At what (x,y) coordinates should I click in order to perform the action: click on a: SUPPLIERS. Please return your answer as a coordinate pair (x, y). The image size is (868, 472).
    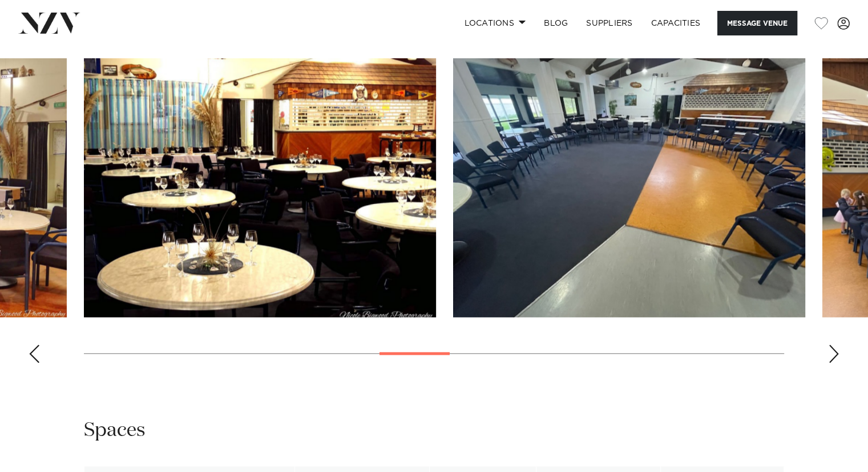
    Looking at the image, I should click on (609, 23).